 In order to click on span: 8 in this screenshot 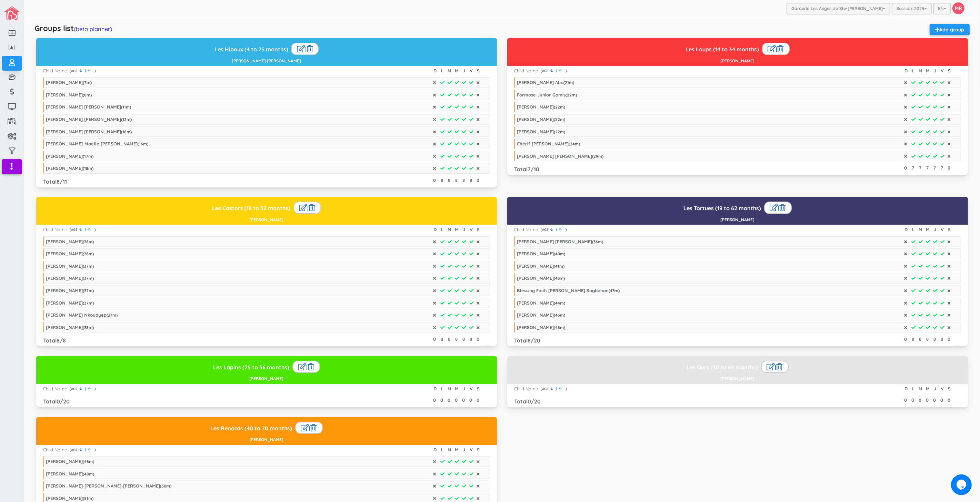, I will do `click(529, 340)`.